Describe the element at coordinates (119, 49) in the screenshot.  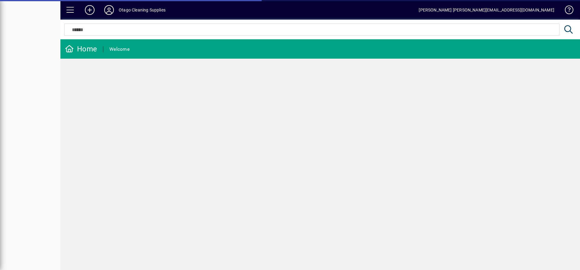
I see `div: Welcome` at that location.